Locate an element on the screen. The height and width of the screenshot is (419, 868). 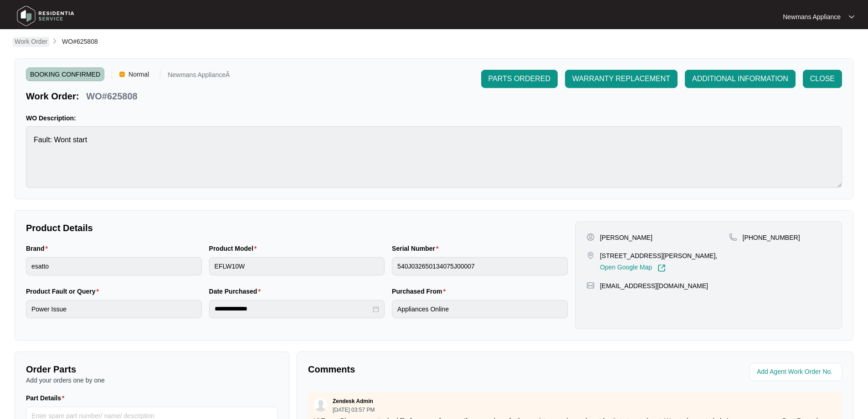
button: WARRANTY REPLACEMENT is located at coordinates (621, 79).